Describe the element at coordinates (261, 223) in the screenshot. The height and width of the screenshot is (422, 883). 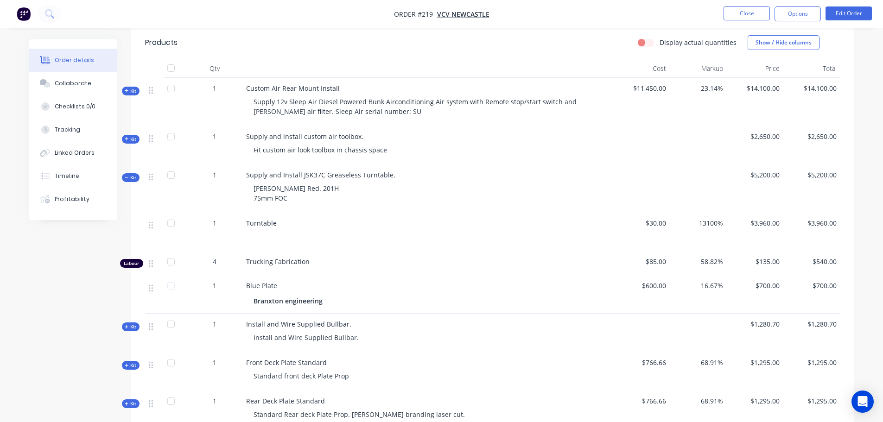
I see `span: Turntable` at that location.